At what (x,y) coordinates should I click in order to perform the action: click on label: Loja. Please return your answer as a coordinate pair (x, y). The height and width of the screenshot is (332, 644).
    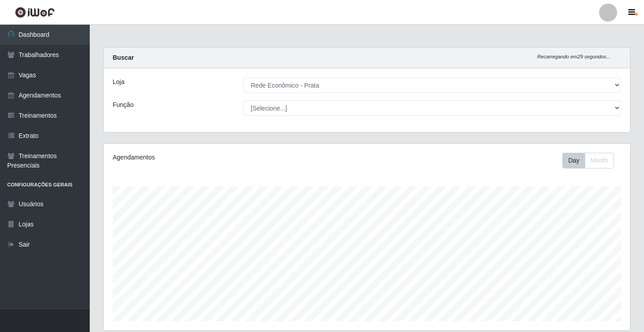
    Looking at the image, I should click on (119, 82).